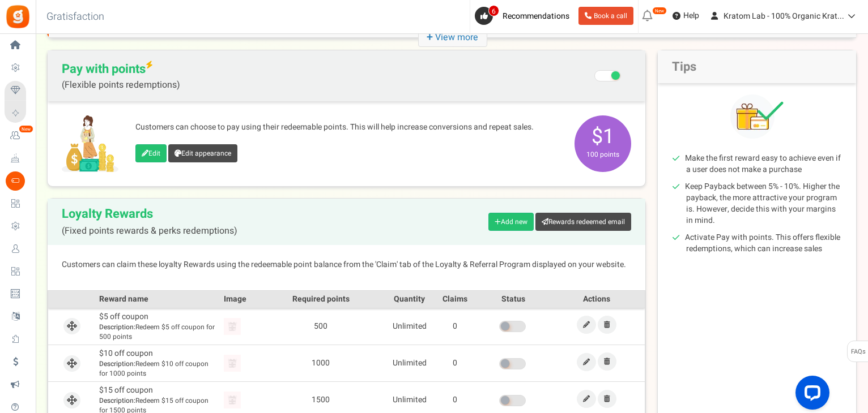 This screenshot has height=413, width=868. Describe the element at coordinates (90, 144) in the screenshot. I see `img: Pay with points` at that location.